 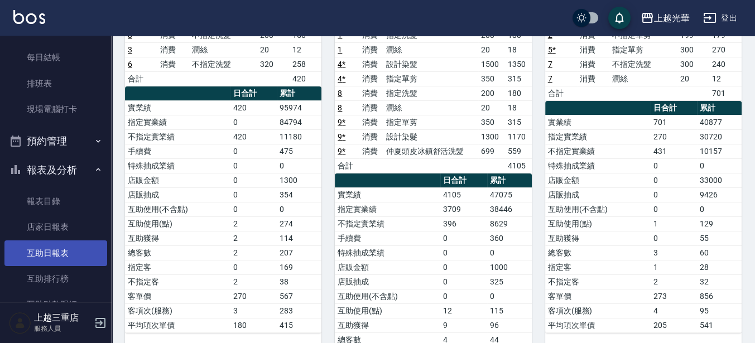 I want to click on td: 1500, so click(x=491, y=64).